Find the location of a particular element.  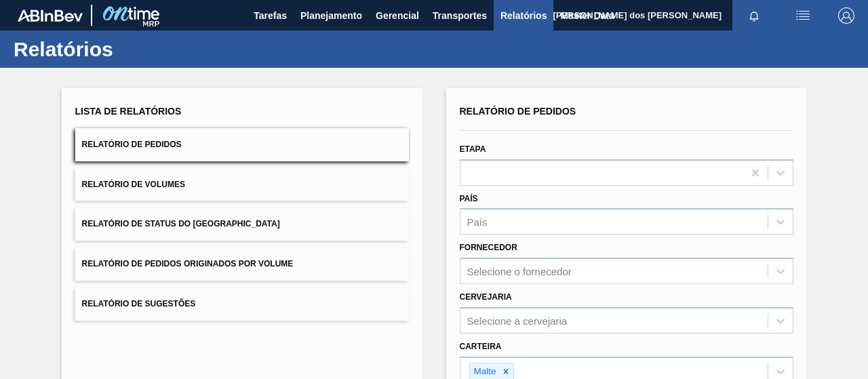

label: País is located at coordinates (469, 198).